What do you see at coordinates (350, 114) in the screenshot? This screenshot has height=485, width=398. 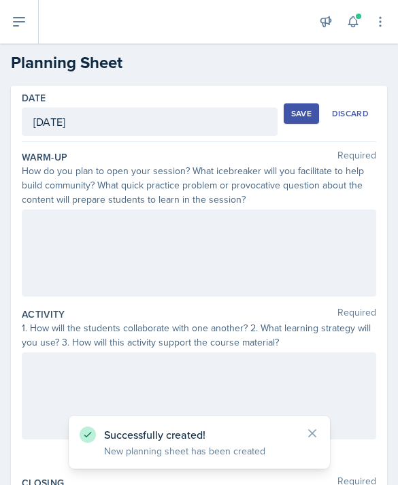 I see `div: Discard` at bounding box center [350, 114].